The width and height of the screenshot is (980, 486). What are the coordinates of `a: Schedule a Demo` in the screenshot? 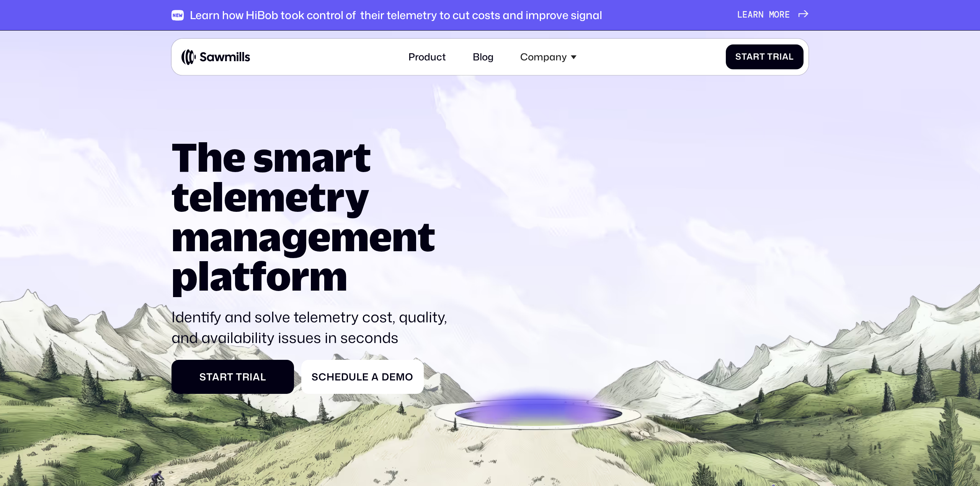 It's located at (362, 377).